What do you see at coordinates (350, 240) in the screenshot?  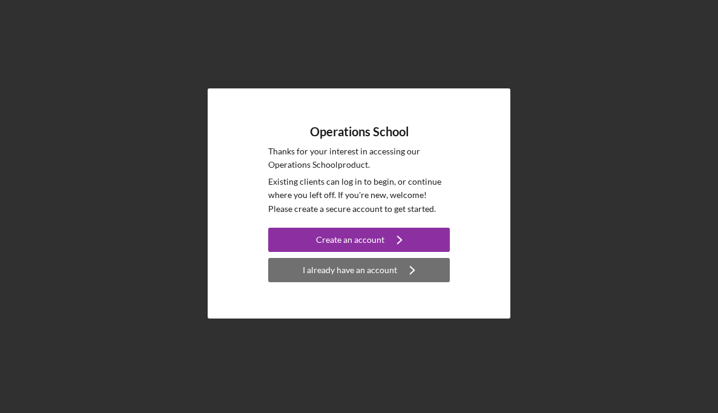 I see `div: Create an account` at bounding box center [350, 240].